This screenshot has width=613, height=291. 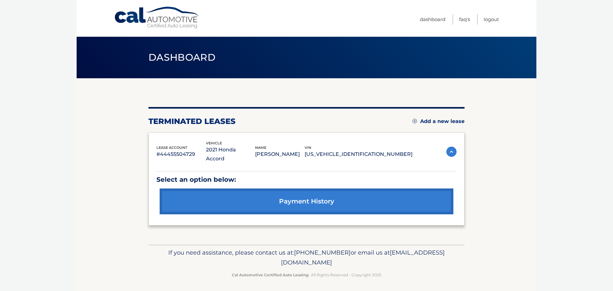 I want to click on a: FAQ's, so click(x=465, y=19).